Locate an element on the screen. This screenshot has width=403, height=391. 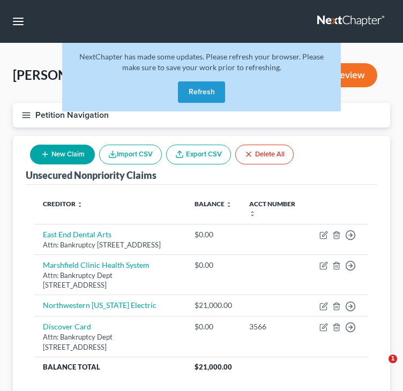
a: Discover Card is located at coordinates (67, 326).